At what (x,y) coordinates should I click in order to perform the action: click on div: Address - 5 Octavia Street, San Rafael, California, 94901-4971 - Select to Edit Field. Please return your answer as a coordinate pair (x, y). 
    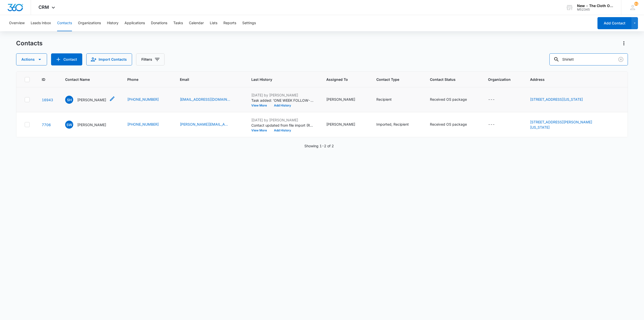
    Looking at the image, I should click on (560, 99).